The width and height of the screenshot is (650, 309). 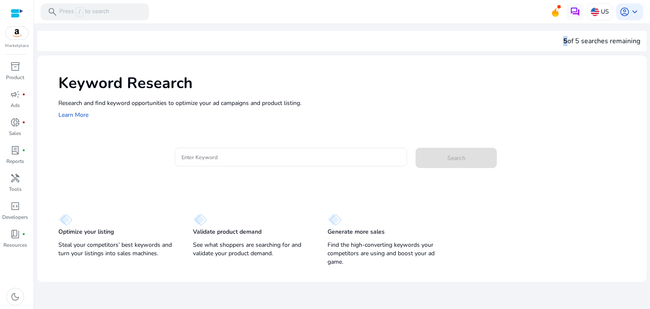 I want to click on span: keyboard_arrow_down, so click(x=634, y=12).